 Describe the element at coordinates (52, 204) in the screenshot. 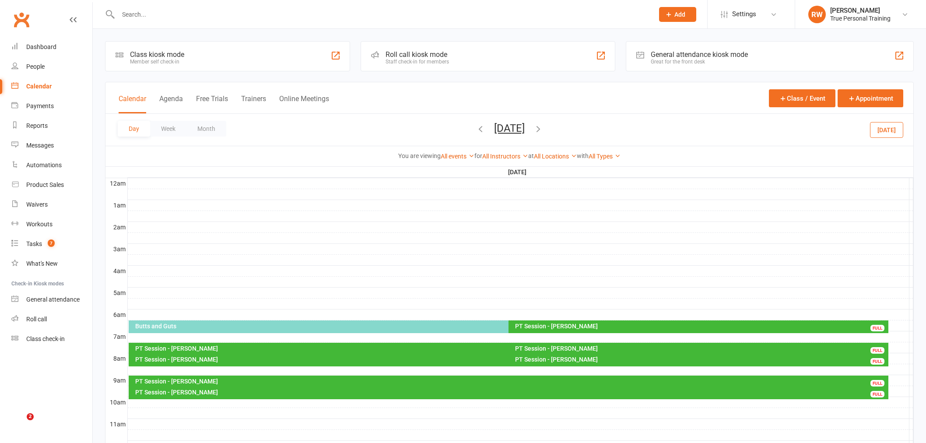

I see `a: Waivers` at that location.